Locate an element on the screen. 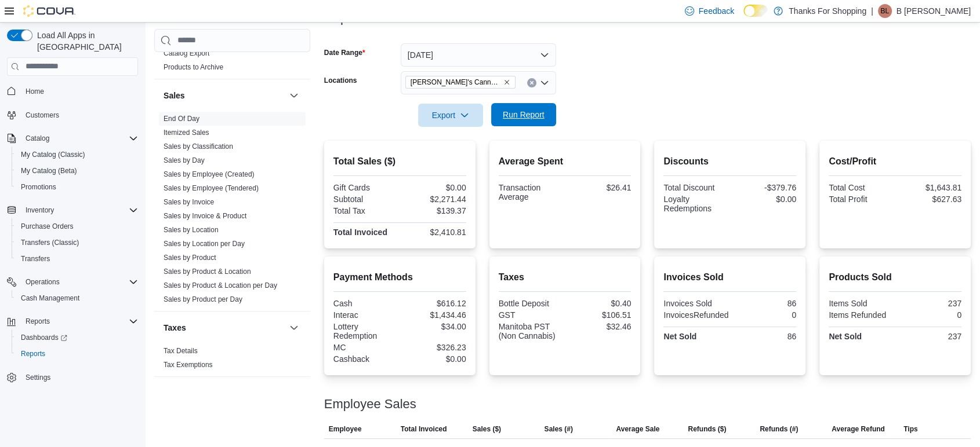  span: Sales by Employee (Created) is located at coordinates (208, 175).